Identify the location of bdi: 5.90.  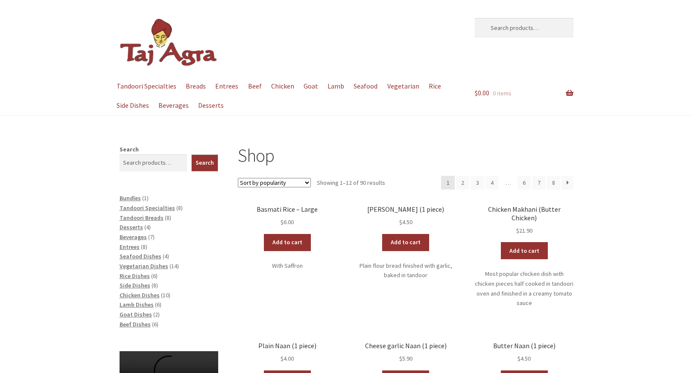
(406, 358).